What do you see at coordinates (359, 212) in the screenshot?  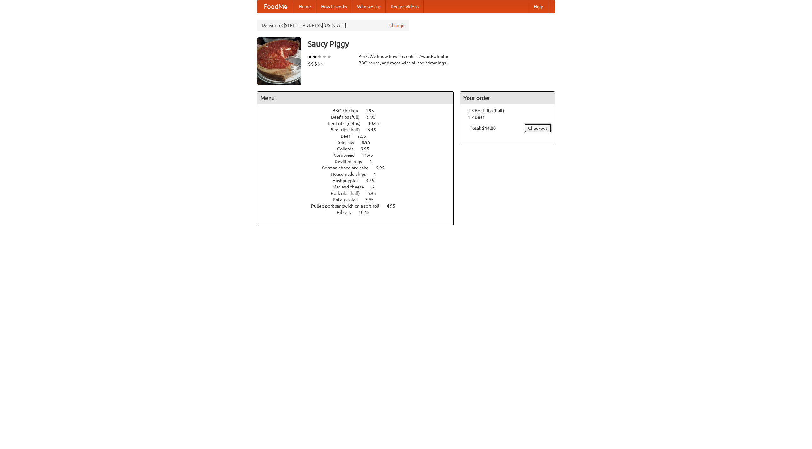 I see `a: Riblets 10.45` at bounding box center [359, 212].